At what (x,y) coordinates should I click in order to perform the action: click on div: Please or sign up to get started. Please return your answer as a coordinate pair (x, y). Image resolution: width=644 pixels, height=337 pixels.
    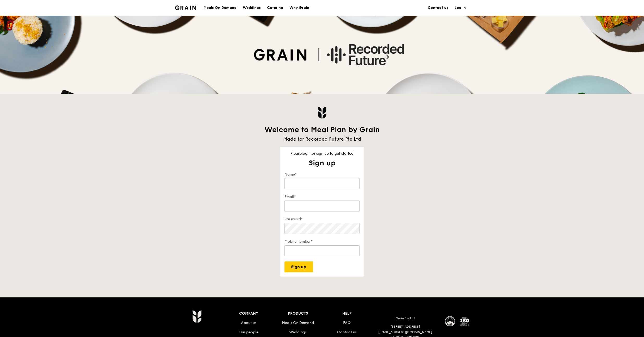
    Looking at the image, I should click on (322, 154).